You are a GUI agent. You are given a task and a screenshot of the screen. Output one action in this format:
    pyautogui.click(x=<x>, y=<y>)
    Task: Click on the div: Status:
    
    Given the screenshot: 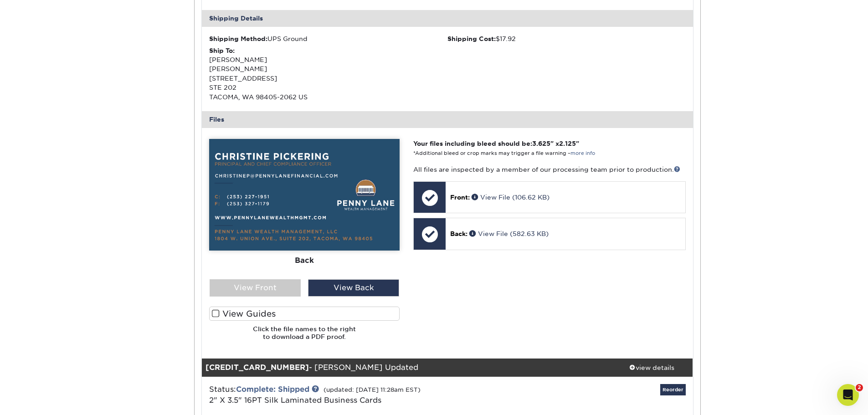 What is the action you would take?
    pyautogui.click(x=365, y=395)
    